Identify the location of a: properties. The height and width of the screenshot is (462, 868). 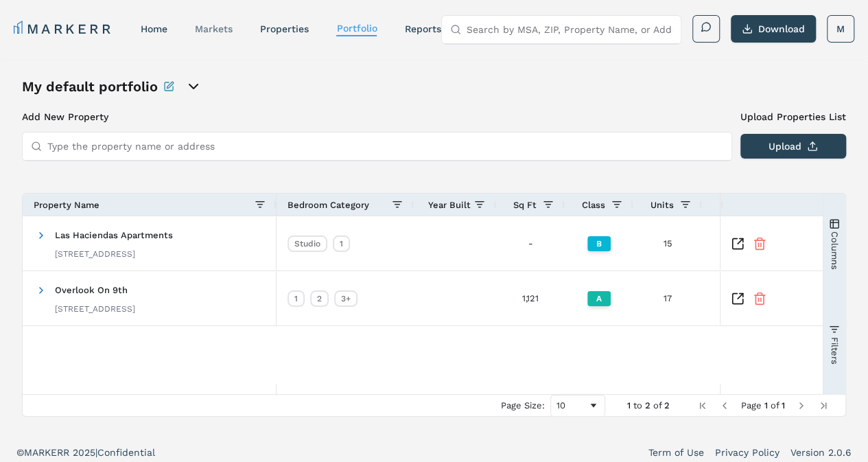
(284, 29).